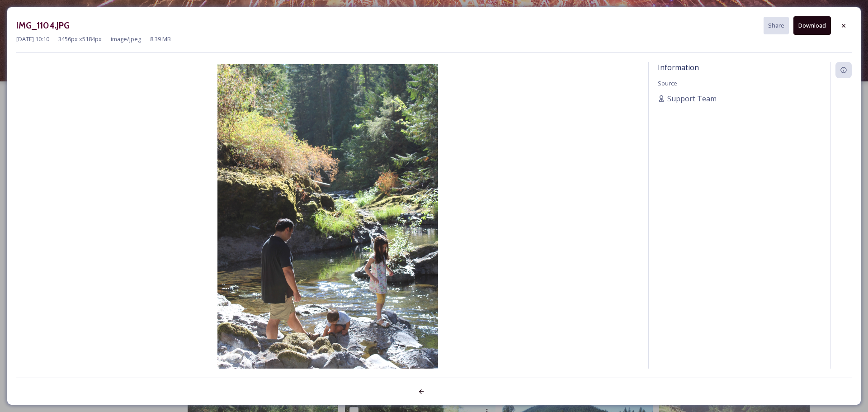  What do you see at coordinates (328, 229) in the screenshot?
I see `img: I0000Vwy3R5cJqkc.JPG` at bounding box center [328, 229].